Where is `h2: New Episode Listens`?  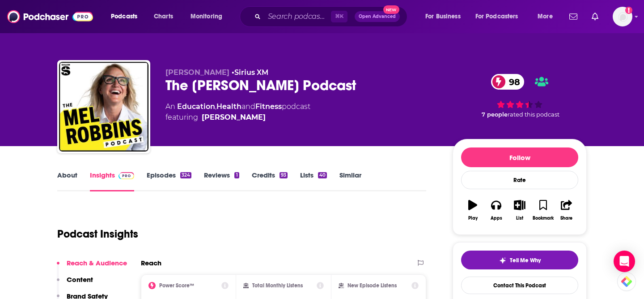
h2: New Episode Listens is located at coordinates (372, 285).